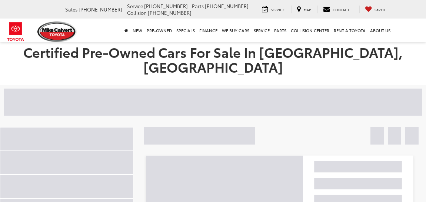  Describe the element at coordinates (380, 30) in the screenshot. I see `a: About Us` at that location.